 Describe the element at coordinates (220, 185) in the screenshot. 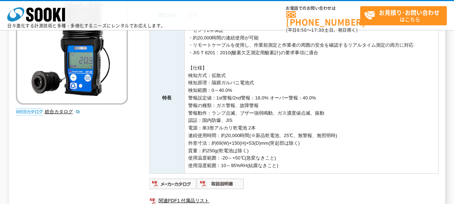

I see `a: 取扱説明書` at that location.